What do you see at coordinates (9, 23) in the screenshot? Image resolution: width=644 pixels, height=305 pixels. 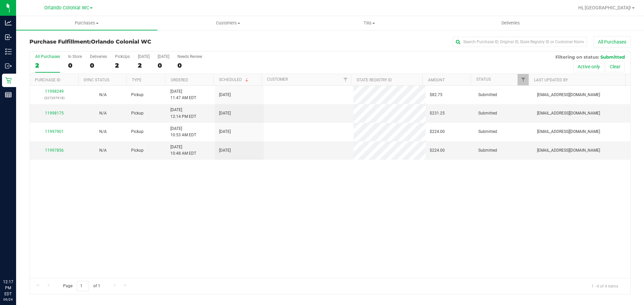 I see `inline-svg: Analytics` at bounding box center [9, 23].